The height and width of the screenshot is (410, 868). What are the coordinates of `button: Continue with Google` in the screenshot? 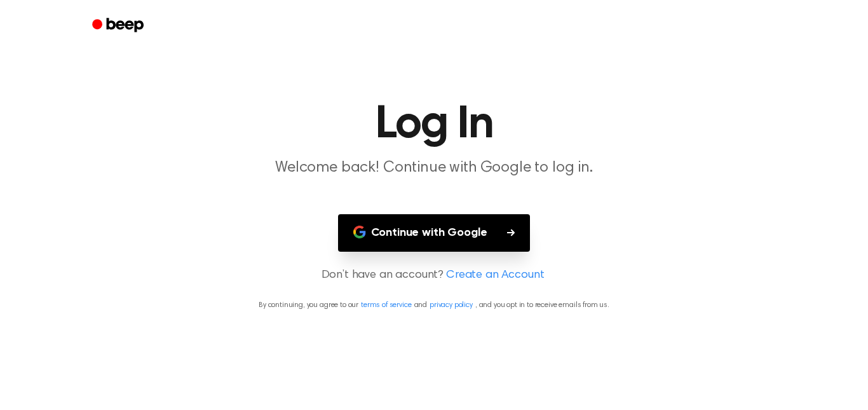 It's located at (434, 233).